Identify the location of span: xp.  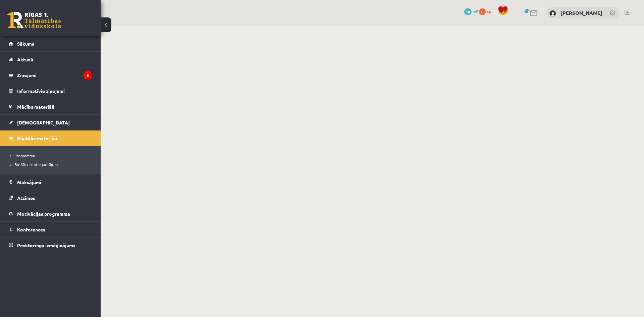
(489, 11).